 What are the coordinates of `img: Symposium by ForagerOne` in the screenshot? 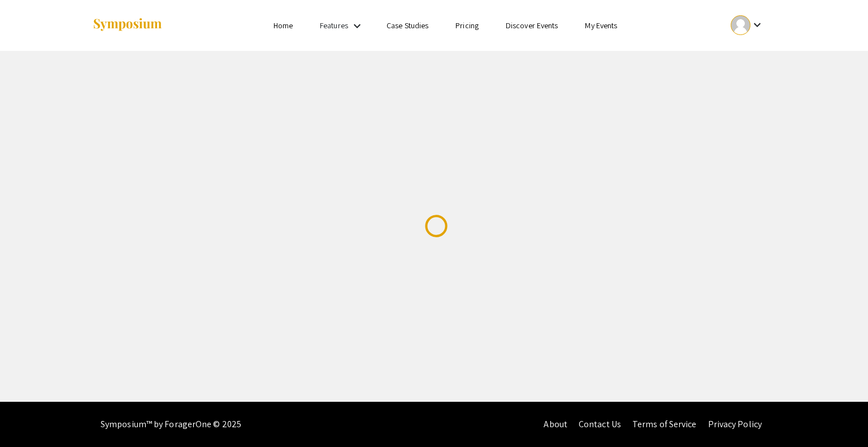 It's located at (127, 25).